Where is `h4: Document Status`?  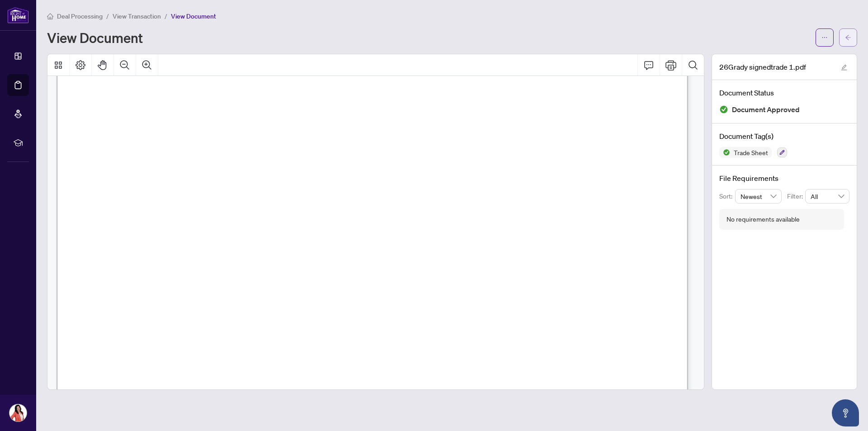 h4: Document Status is located at coordinates (784, 93).